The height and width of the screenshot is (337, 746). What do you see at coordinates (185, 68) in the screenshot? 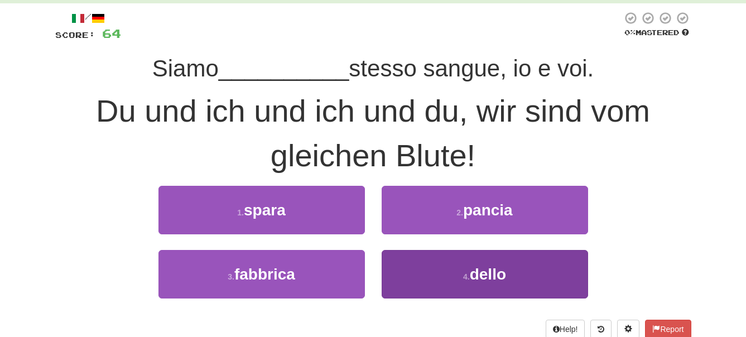
I see `span: Siamo` at bounding box center [185, 68].